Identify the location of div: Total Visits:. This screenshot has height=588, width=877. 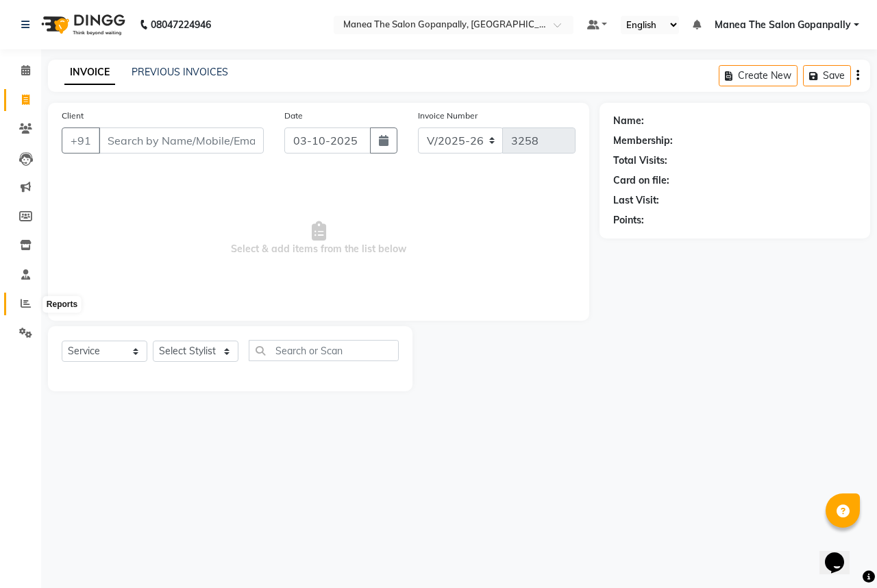
(640, 160).